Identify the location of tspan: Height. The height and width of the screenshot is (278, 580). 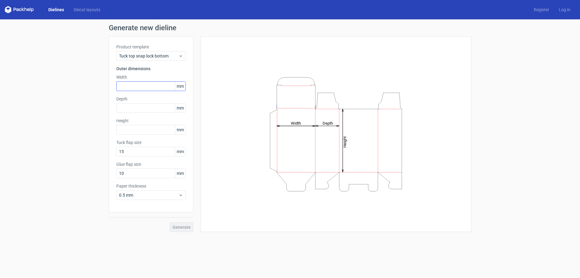
(345, 141).